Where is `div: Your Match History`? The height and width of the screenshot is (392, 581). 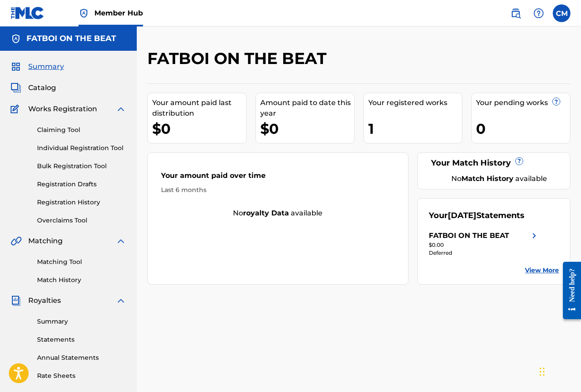
div: Your Match History is located at coordinates (494, 163).